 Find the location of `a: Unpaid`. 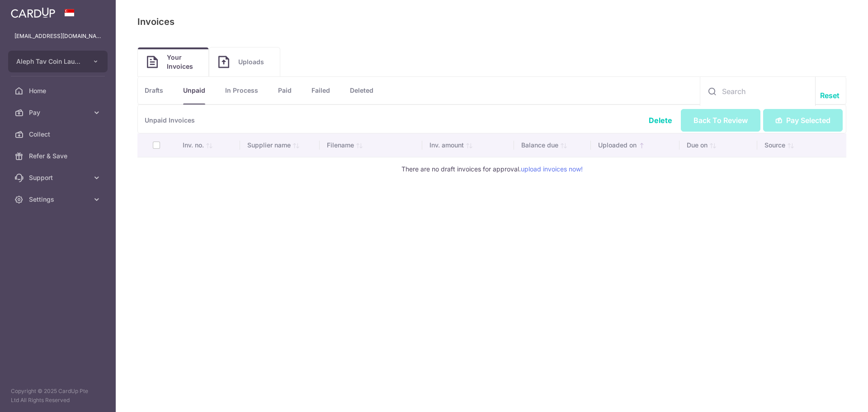

a: Unpaid is located at coordinates (194, 91).